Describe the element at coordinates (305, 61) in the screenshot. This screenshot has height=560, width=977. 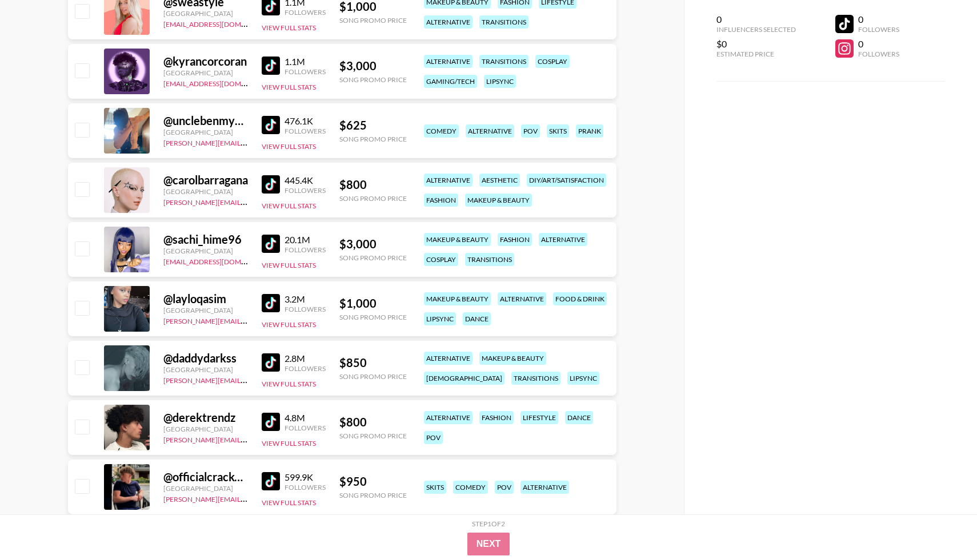
I see `div: 1.1M` at that location.